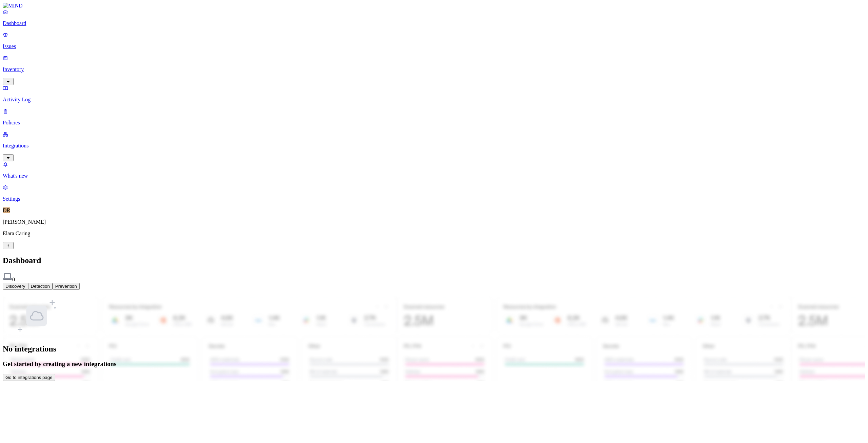 The image size is (868, 443). I want to click on a: Policies, so click(434, 117).